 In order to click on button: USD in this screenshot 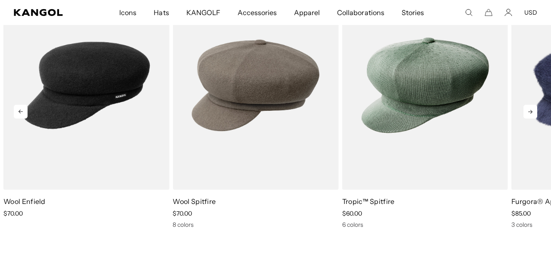, I will do `click(531, 12)`.